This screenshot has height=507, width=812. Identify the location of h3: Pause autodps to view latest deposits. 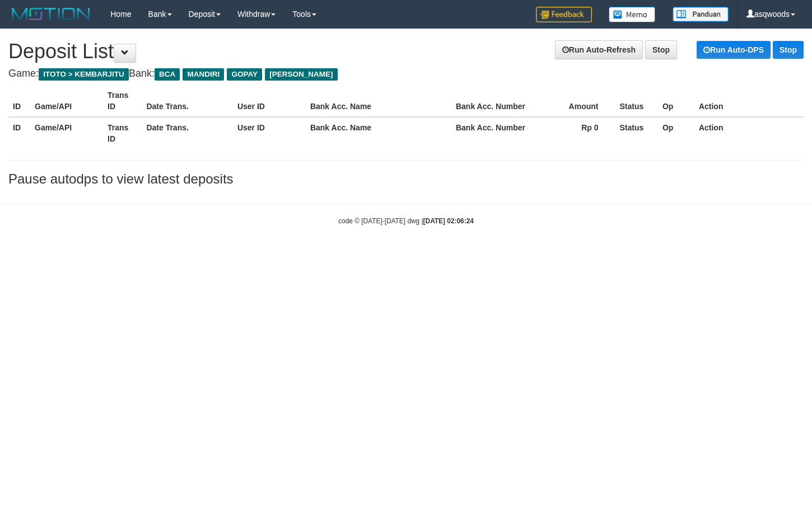
(406, 179).